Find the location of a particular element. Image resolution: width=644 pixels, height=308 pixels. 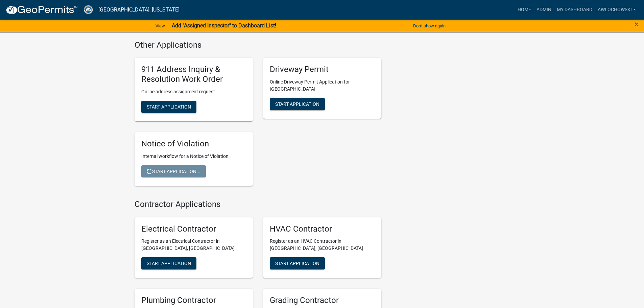

h4: Contractor Applications is located at coordinates (258, 205).